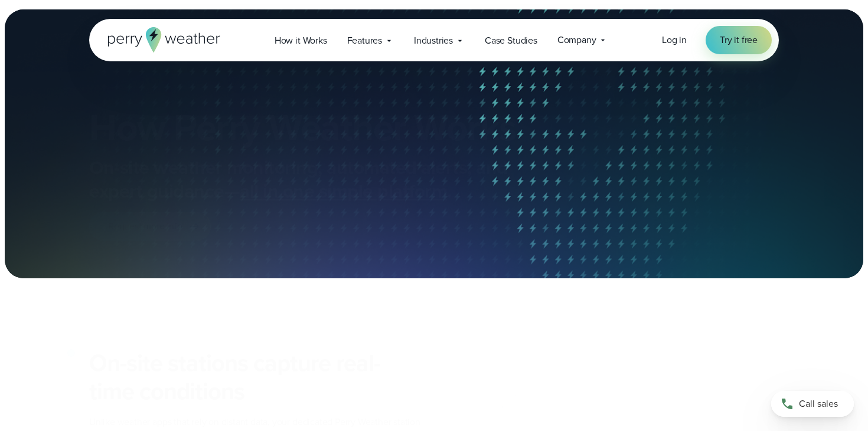  What do you see at coordinates (301, 40) in the screenshot?
I see `span: How it Works` at bounding box center [301, 40].